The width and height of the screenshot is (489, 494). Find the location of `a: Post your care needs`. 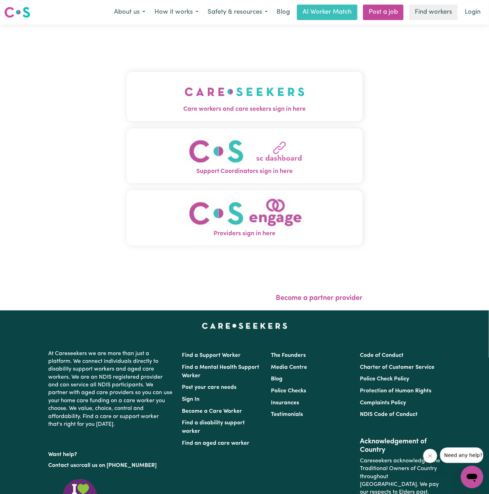

a: Post your care needs is located at coordinates (209, 388).